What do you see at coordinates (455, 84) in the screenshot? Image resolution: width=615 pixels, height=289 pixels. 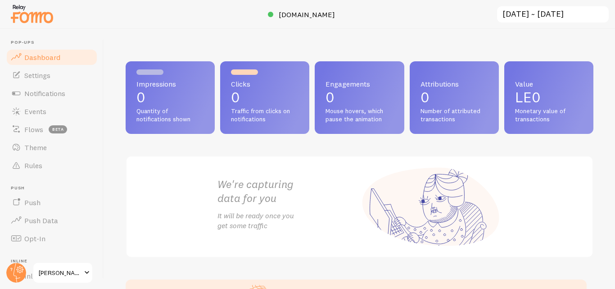 I see `span: Attributions` at bounding box center [455, 84].